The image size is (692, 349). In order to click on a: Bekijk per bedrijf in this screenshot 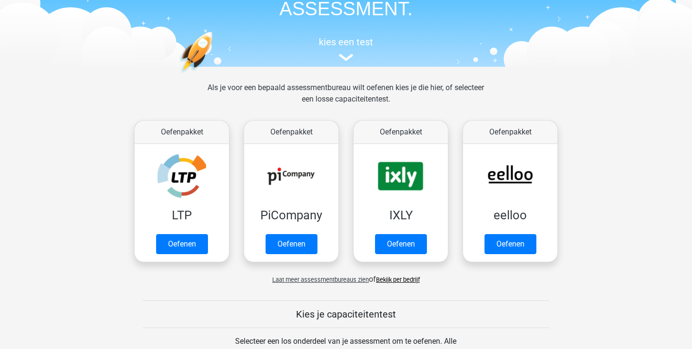, I will do `click(398, 279)`.